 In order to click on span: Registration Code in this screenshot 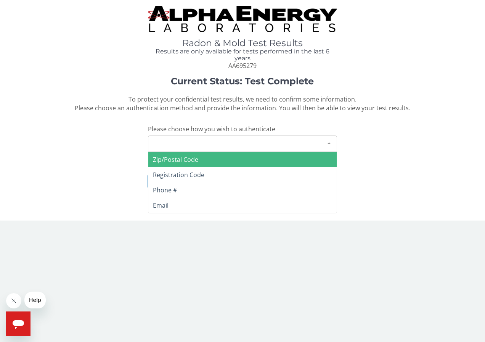, I will do `click(179, 175)`.